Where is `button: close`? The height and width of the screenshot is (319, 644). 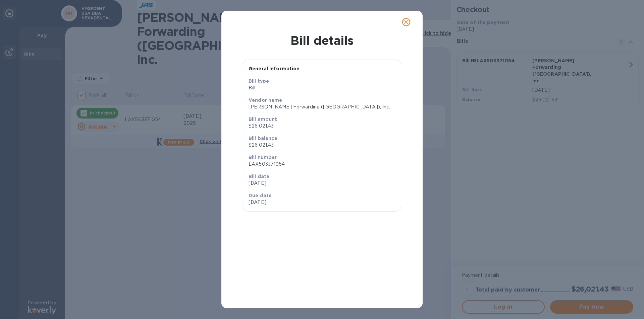 button: close is located at coordinates (406, 22).